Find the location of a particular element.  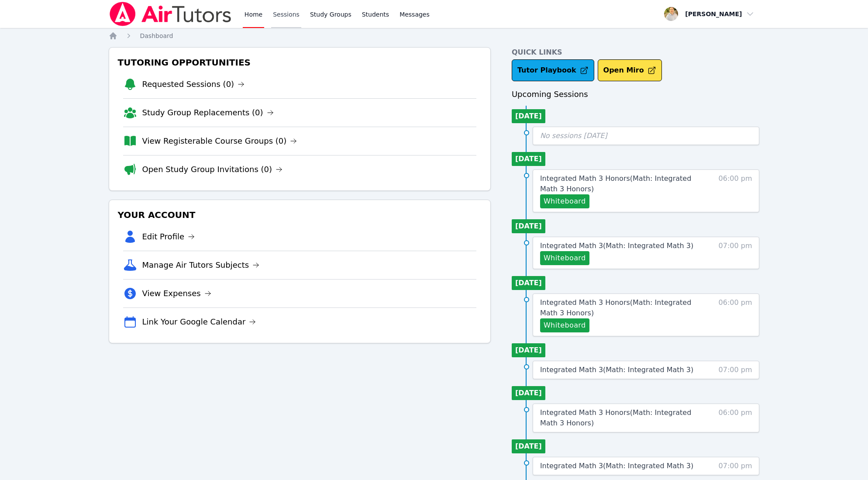

a: Tutor Playbook is located at coordinates (553, 71).